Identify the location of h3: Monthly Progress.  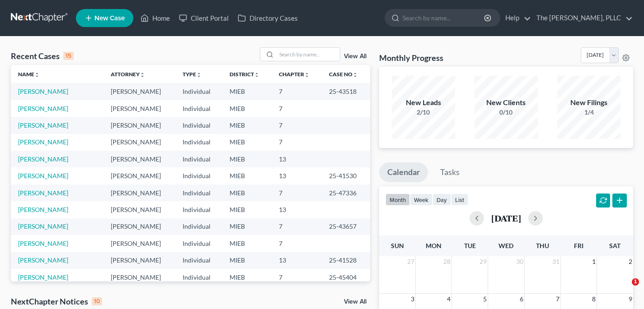
(411, 58).